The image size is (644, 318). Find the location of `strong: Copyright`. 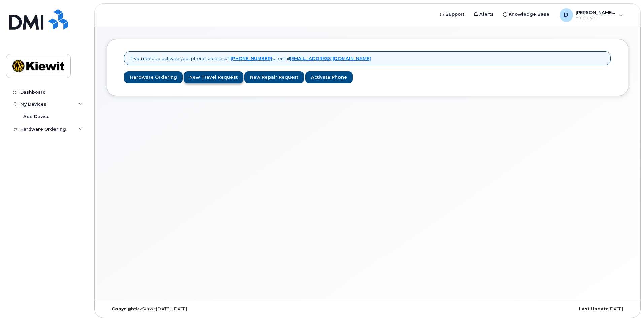

strong: Copyright is located at coordinates (124, 308).